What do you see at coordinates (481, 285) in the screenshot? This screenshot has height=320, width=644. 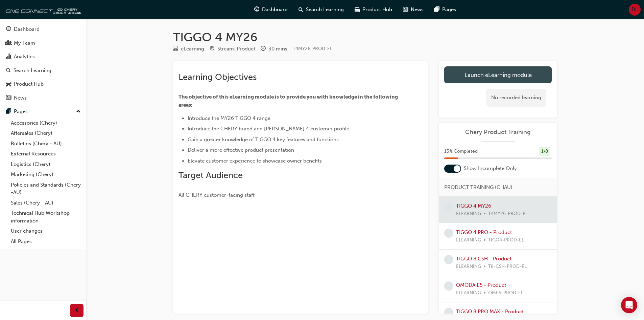 I see `a: OMODA E5 - Product` at bounding box center [481, 285].